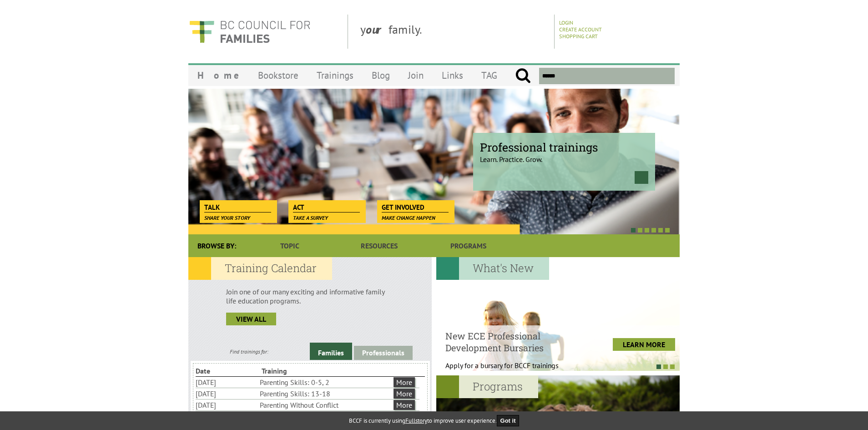  Describe the element at coordinates (379, 245) in the screenshot. I see `a: Resources` at that location.